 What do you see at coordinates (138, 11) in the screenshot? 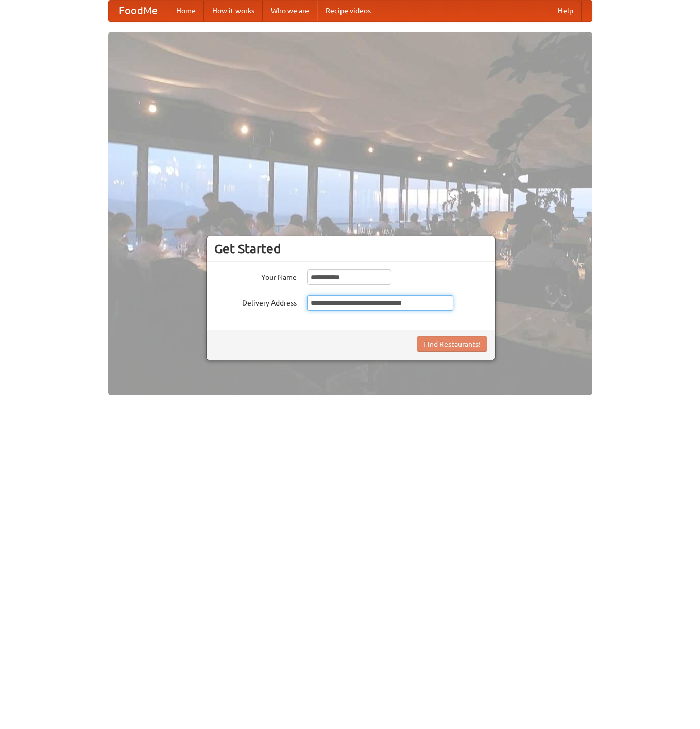
I see `a: FoodMe` at bounding box center [138, 11].